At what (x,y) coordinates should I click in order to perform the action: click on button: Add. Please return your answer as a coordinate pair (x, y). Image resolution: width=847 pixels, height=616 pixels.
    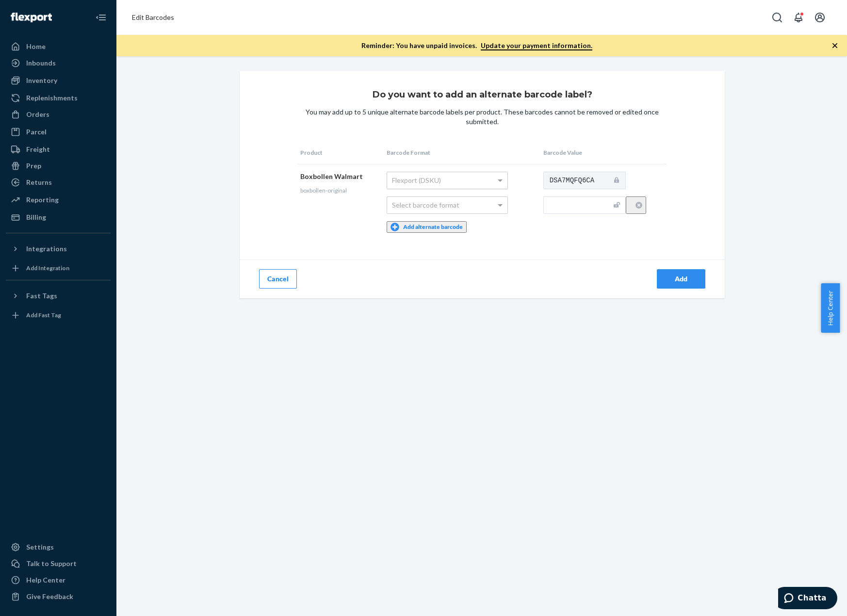
    Looking at the image, I should click on (681, 279).